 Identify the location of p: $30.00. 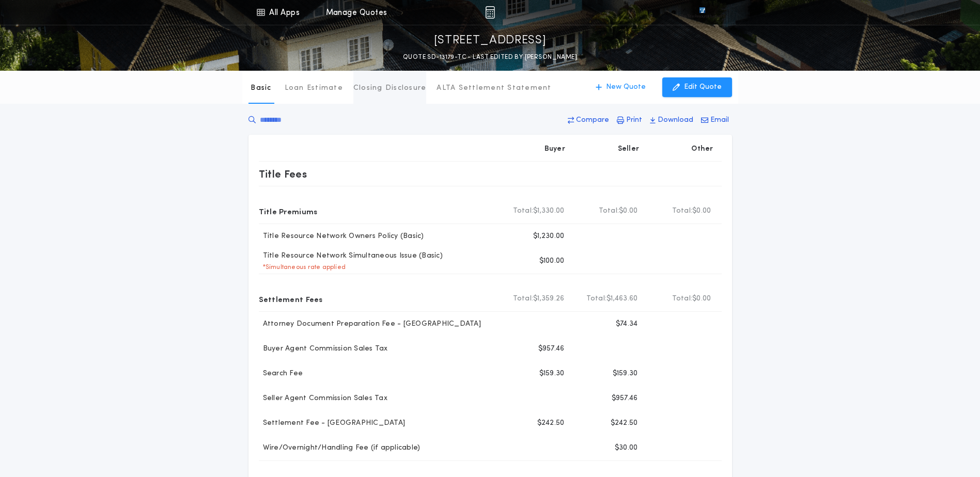
(626, 448).